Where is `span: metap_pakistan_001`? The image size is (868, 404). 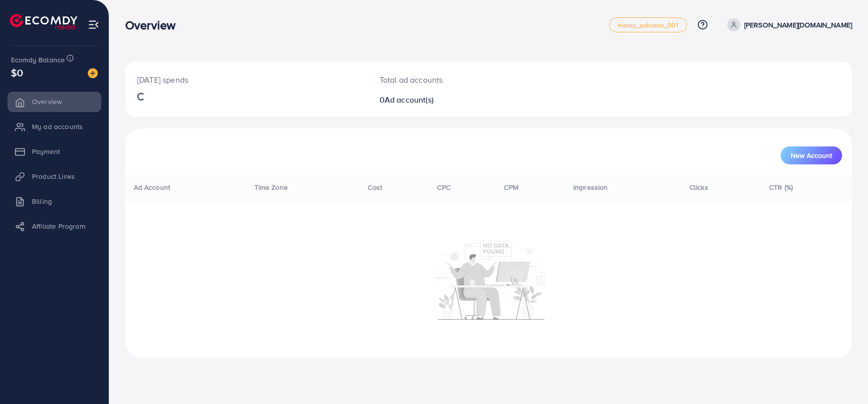
span: metap_pakistan_001 is located at coordinates (648, 25).